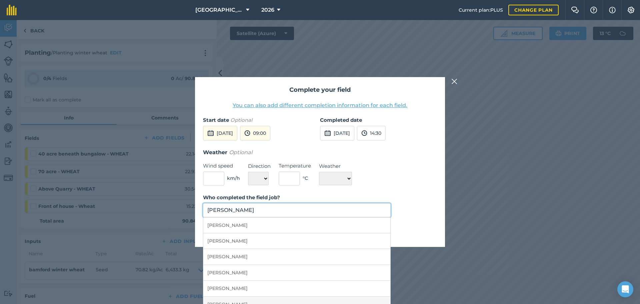 Image resolution: width=640 pixels, height=304 pixels. I want to click on h2: Complete your field, so click(320, 90).